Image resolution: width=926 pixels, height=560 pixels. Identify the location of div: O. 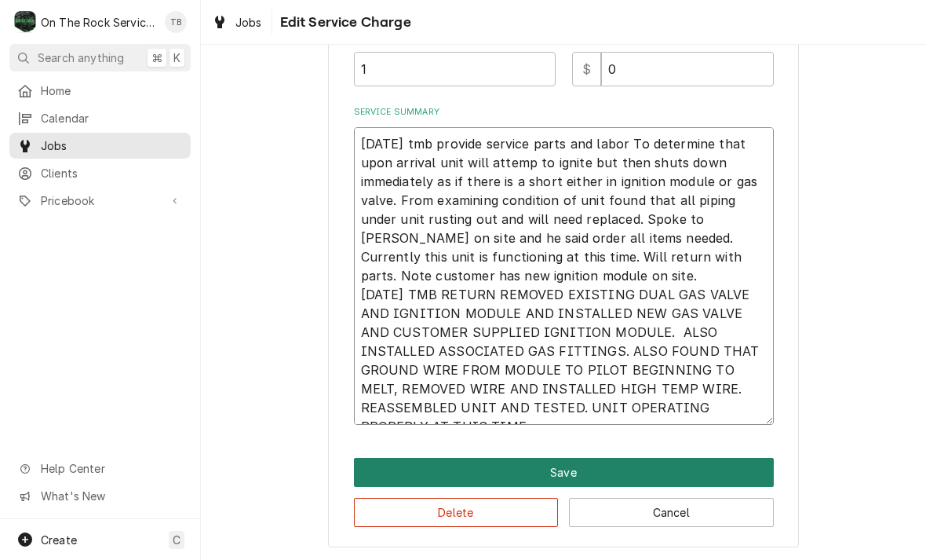
(25, 22).